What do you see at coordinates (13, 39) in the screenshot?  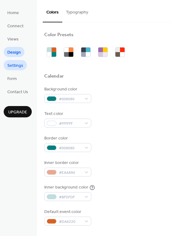 I see `span: Views` at bounding box center [13, 39].